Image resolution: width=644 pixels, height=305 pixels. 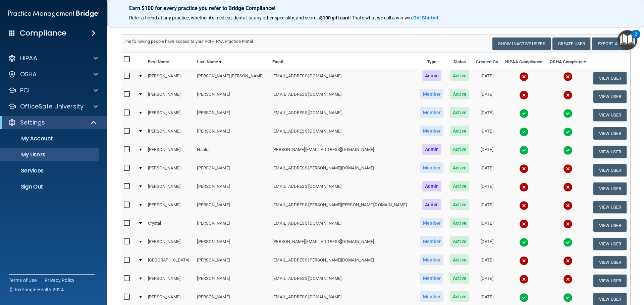 What do you see at coordinates (43, 33) in the screenshot?
I see `h4: Compliance` at bounding box center [43, 33].